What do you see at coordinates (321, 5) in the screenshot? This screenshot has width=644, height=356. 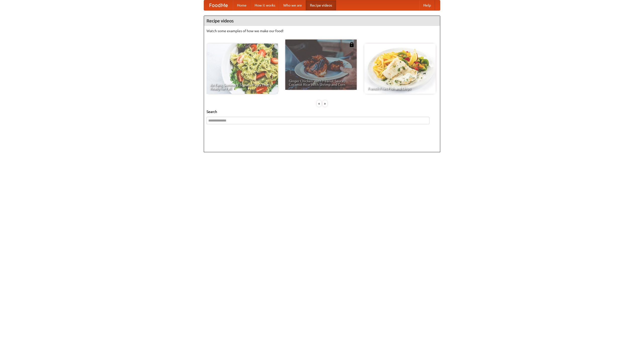 I see `a: Recipe videos` at bounding box center [321, 5].